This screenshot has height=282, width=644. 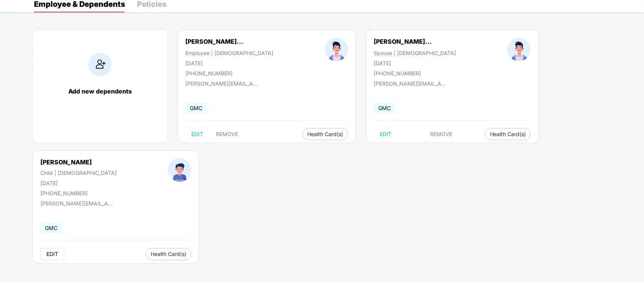 What do you see at coordinates (100, 91) in the screenshot?
I see `div: Add new dependents` at bounding box center [100, 91].